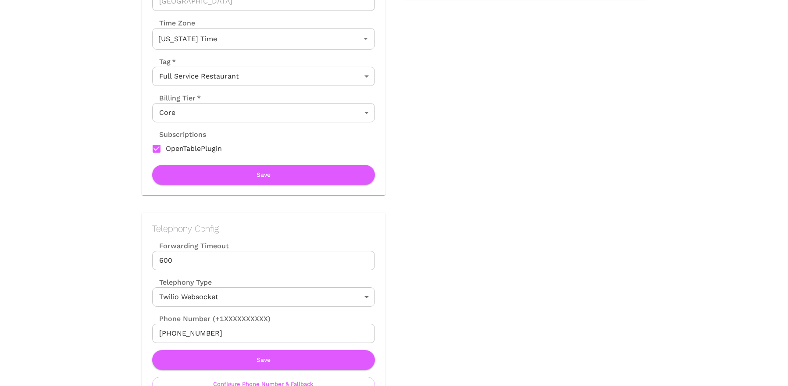  What do you see at coordinates (194, 149) in the screenshot?
I see `span: OpenTablePlugin` at bounding box center [194, 149].